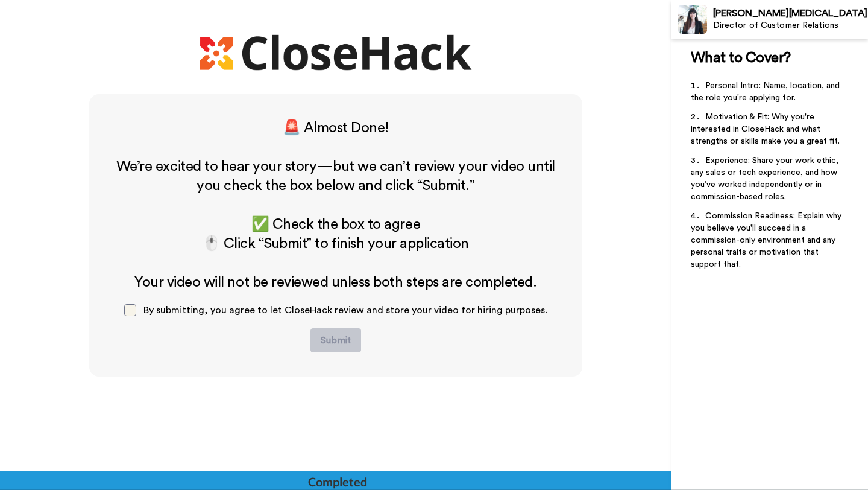  What do you see at coordinates (692, 20) in the screenshot?
I see `img: Profile Image` at bounding box center [692, 20].